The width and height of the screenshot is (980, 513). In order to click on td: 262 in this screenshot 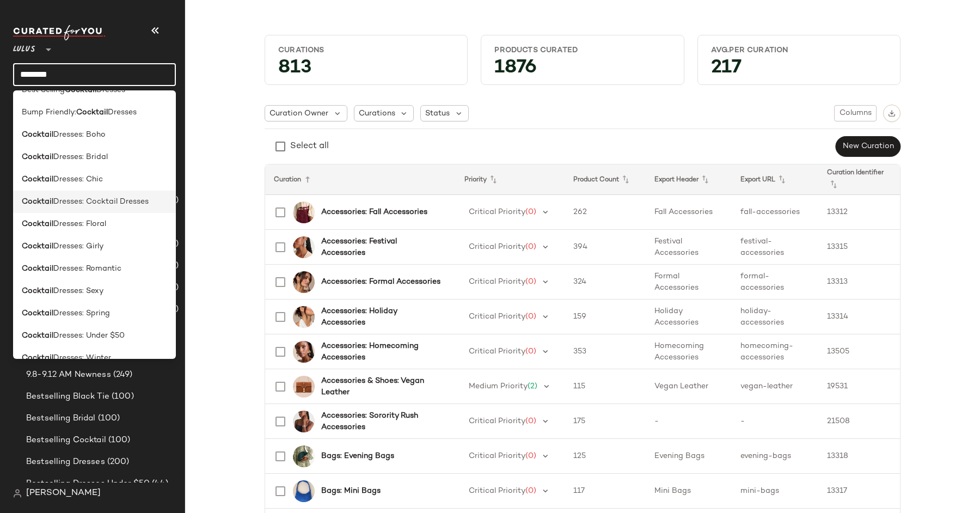, I will do `click(605, 212)`.